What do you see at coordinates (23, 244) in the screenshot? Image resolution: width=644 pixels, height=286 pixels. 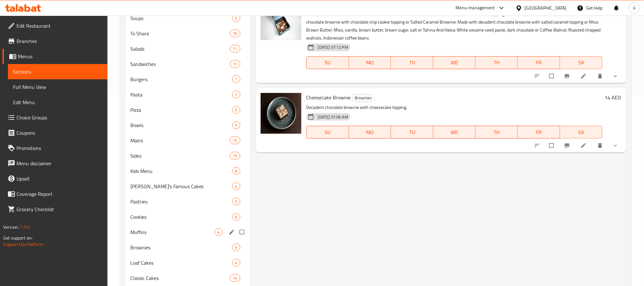 I see `a: Support.OpsPlatform` at bounding box center [23, 244].